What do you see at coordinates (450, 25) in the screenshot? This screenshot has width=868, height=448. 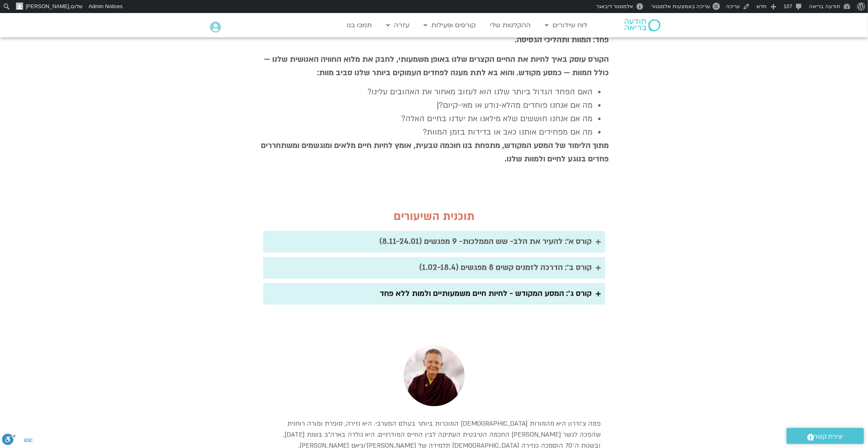 I see `a: קורסים ופעילות` at bounding box center [450, 25].